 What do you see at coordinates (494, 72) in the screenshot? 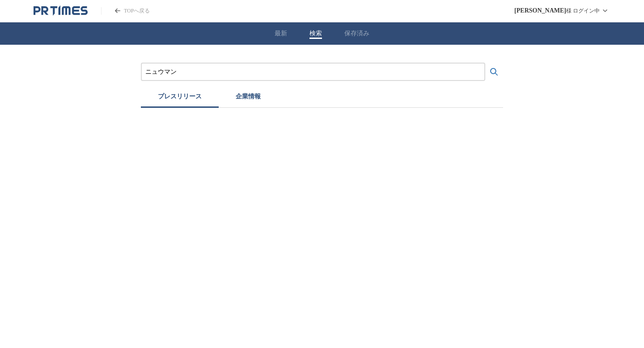
I see `button: 検索する` at bounding box center [494, 72].